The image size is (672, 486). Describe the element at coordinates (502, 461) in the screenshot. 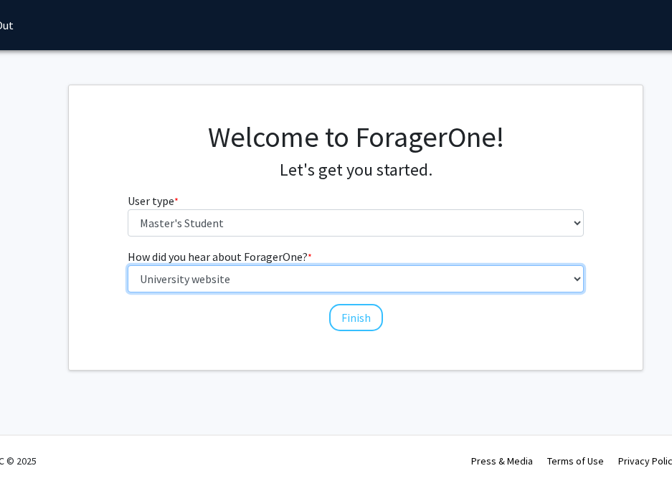

I see `a: Press & Media` at that location.